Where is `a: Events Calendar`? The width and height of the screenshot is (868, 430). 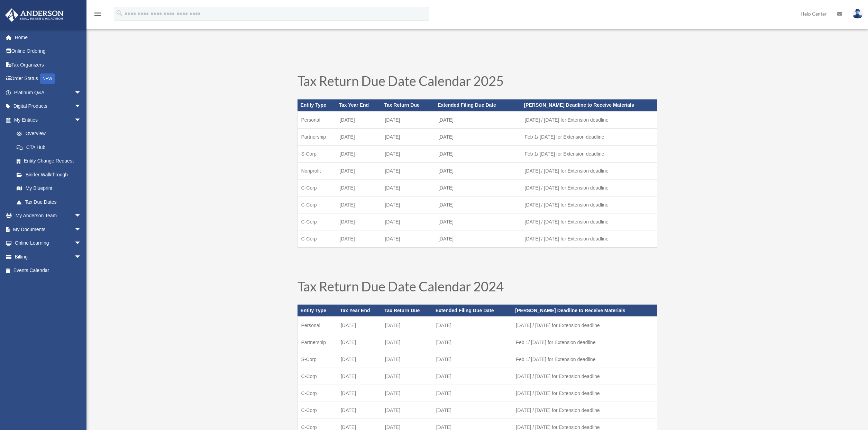
a: Events Calendar is located at coordinates (48, 270).